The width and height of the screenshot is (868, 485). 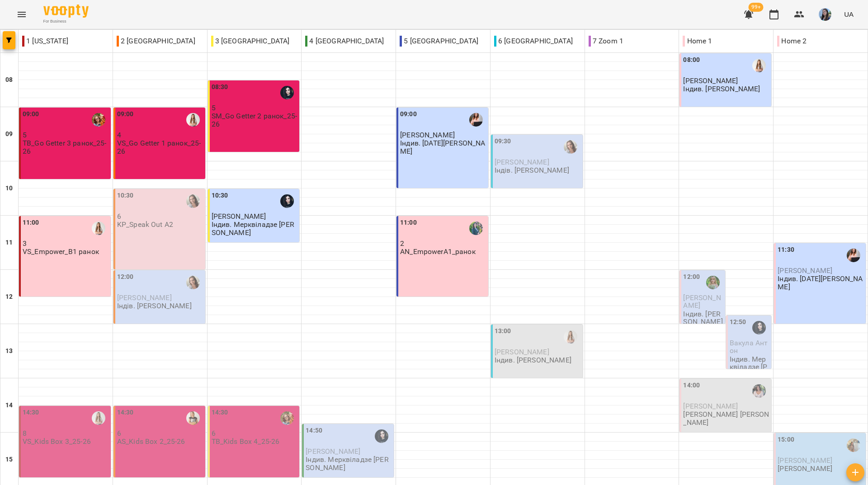 I want to click on p: 8, so click(x=66, y=433).